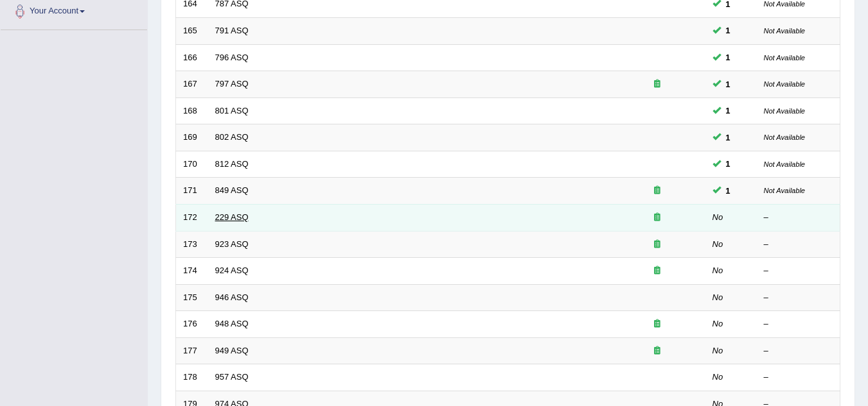 The width and height of the screenshot is (868, 406). Describe the element at coordinates (192, 164) in the screenshot. I see `td: 170` at that location.